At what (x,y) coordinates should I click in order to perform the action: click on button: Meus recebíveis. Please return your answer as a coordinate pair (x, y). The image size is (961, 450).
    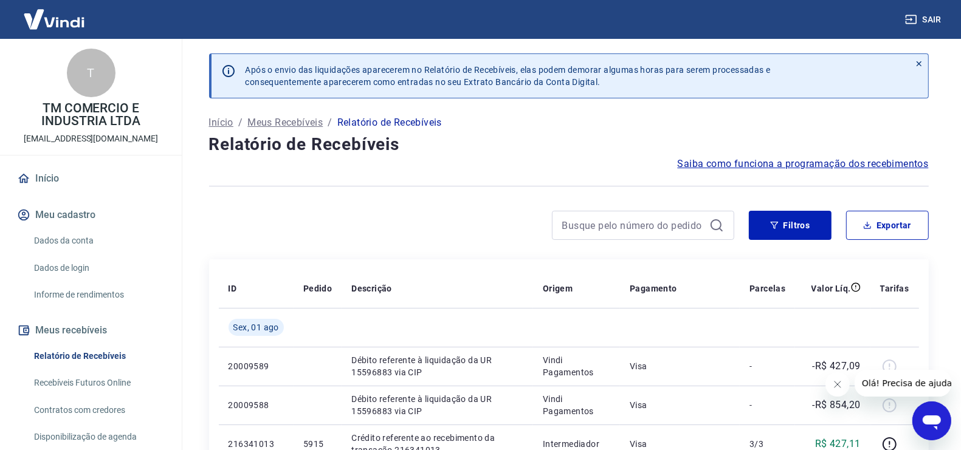
    Looking at the image, I should click on (91, 331).